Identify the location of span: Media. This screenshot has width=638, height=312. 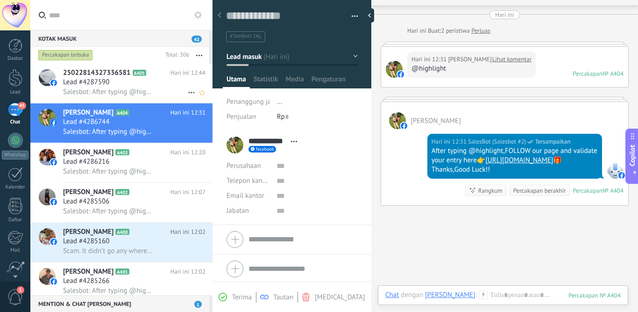
(294, 81).